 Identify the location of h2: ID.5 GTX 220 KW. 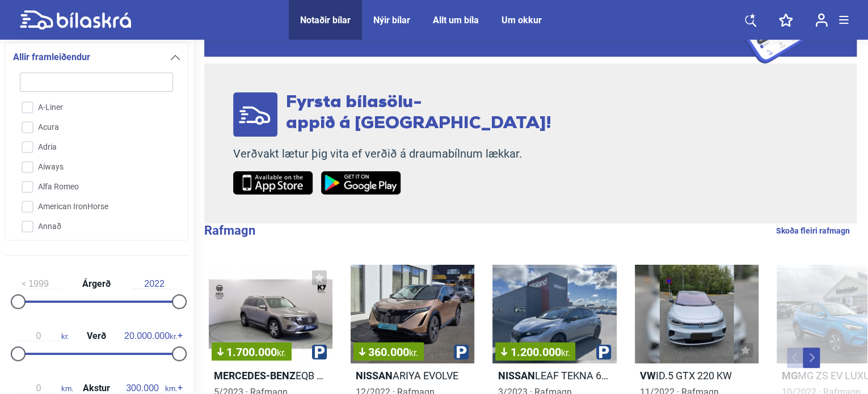
(697, 375).